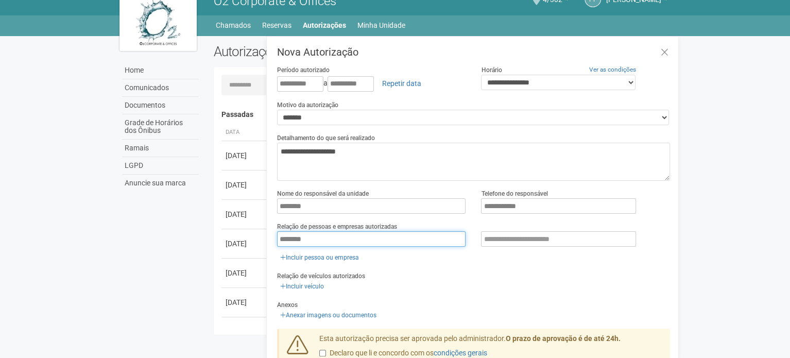 This screenshot has width=790, height=358. What do you see at coordinates (337, 227) in the screenshot?
I see `label: Relação de pessoas e empresas autorizadas` at bounding box center [337, 227].